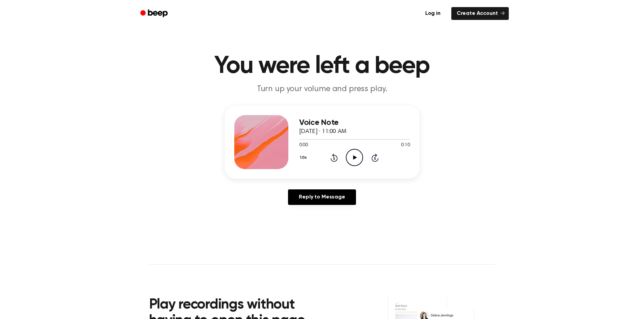 The height and width of the screenshot is (319, 644). Describe the element at coordinates (433, 14) in the screenshot. I see `a: Log in` at that location.